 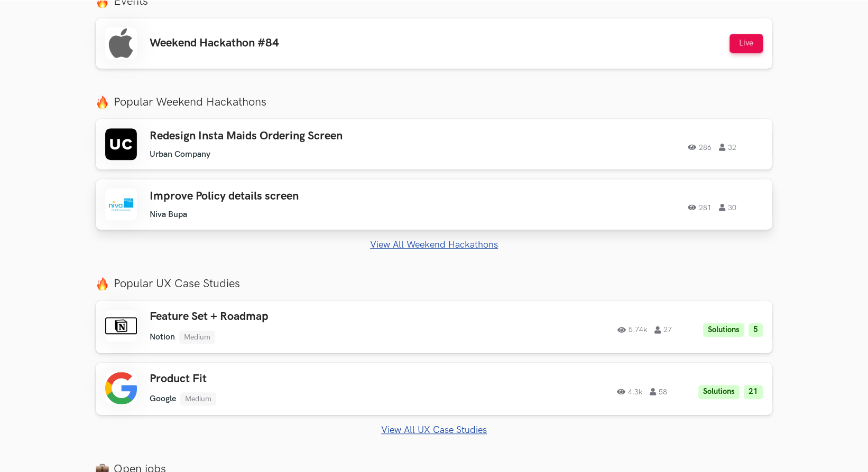 What do you see at coordinates (434, 43) in the screenshot?
I see `a: Weekend Hackathon #84 Live` at bounding box center [434, 43].